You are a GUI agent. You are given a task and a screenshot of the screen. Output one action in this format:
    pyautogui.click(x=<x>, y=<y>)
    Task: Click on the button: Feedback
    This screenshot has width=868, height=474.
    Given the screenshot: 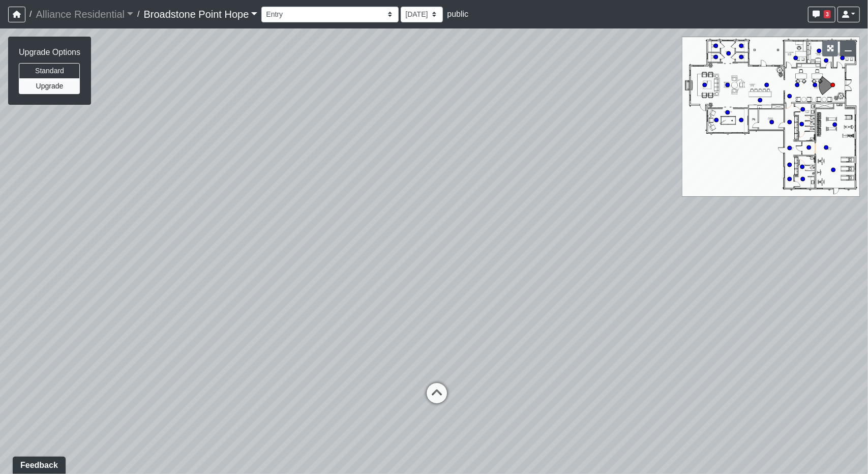 What is the action you would take?
    pyautogui.click(x=32, y=12)
    